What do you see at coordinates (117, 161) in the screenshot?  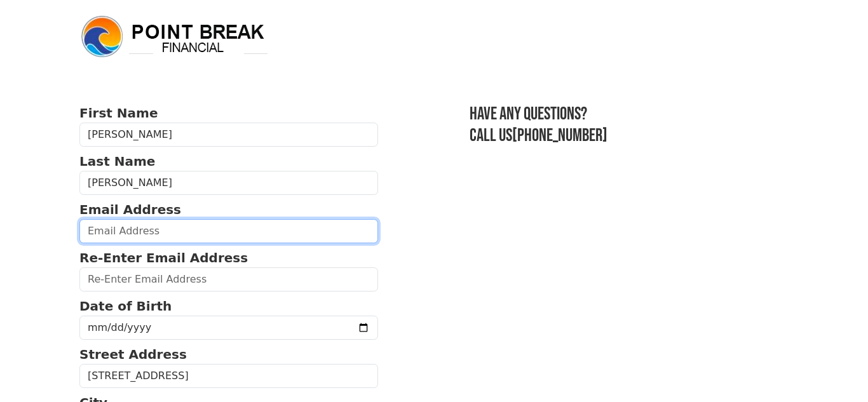 I see `strong: Last Name` at bounding box center [117, 161].